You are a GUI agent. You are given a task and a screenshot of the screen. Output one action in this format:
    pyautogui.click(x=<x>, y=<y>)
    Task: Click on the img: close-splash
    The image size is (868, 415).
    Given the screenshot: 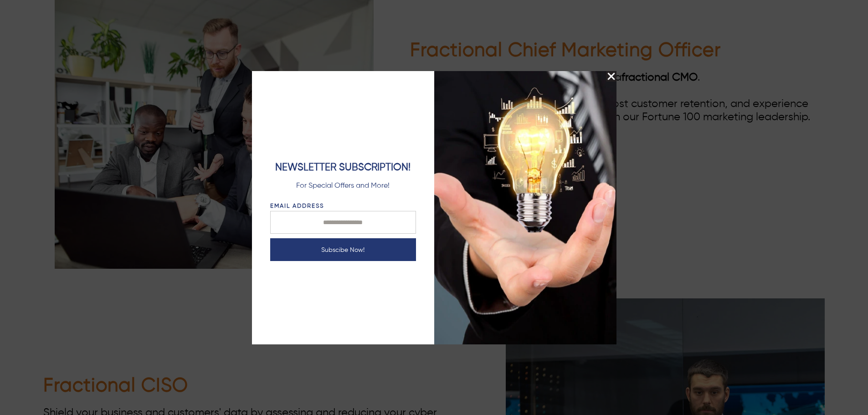 What is the action you would take?
    pyautogui.click(x=611, y=76)
    